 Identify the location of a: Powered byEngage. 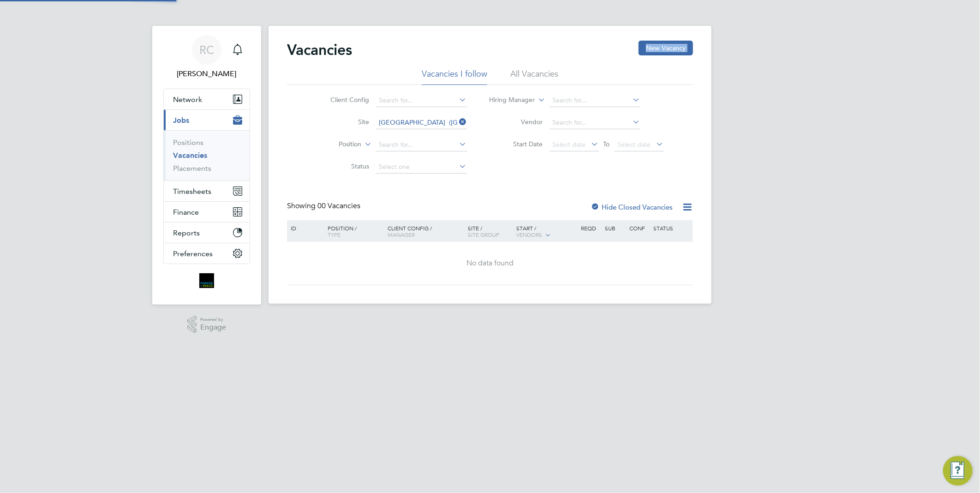
(207, 324).